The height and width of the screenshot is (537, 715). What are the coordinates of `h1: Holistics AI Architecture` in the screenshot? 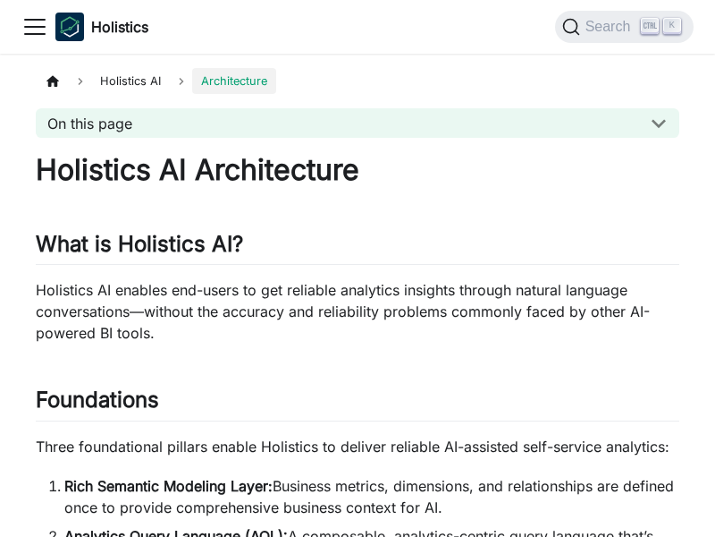 It's located at (358, 170).